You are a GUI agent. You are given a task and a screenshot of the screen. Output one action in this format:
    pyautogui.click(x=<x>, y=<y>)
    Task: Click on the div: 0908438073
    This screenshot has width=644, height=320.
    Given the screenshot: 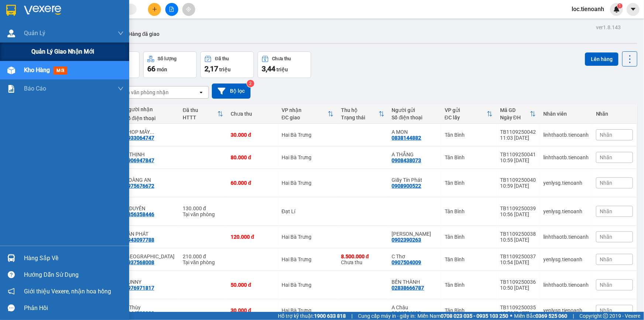 What is the action you would take?
    pyautogui.click(x=406, y=160)
    